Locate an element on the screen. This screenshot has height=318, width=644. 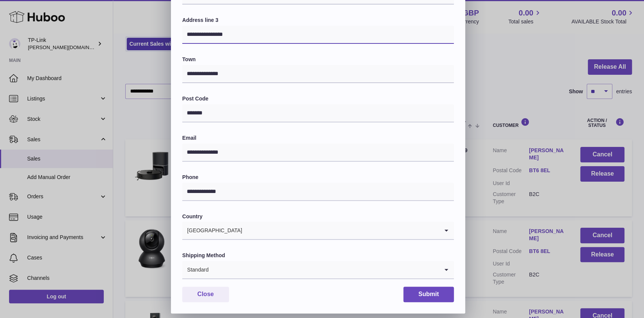
label: Post Code is located at coordinates (318, 98).